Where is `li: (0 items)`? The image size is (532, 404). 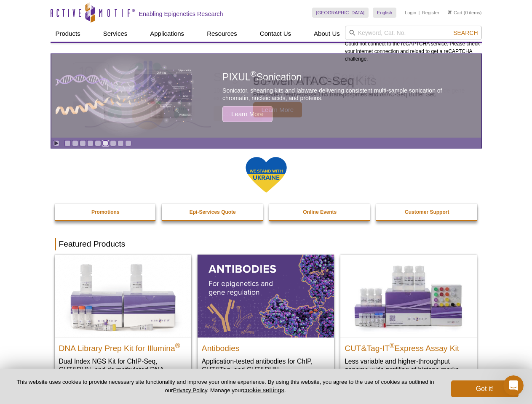
li: (0 items) is located at coordinates (465, 12).